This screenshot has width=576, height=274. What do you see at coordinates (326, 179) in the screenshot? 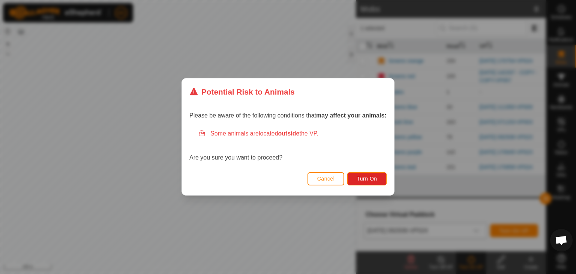
I see `button: Cancel` at bounding box center [326, 179].